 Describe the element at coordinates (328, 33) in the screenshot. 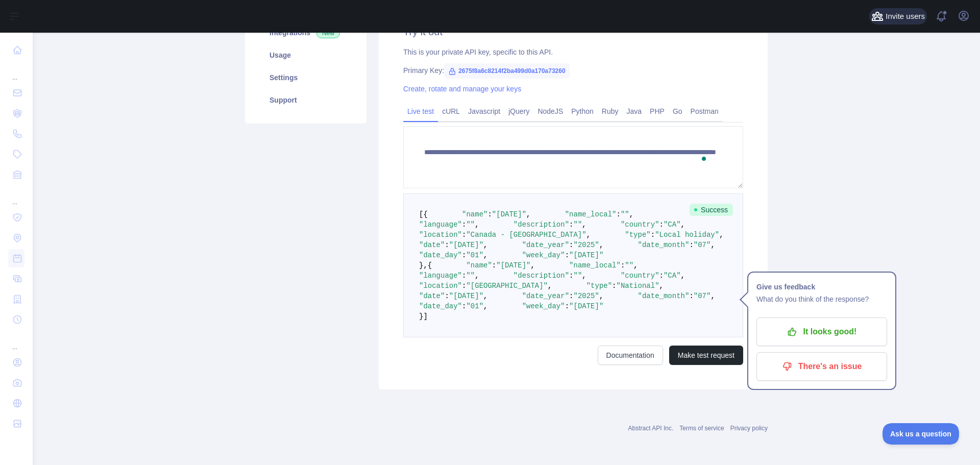

I see `span: New` at that location.